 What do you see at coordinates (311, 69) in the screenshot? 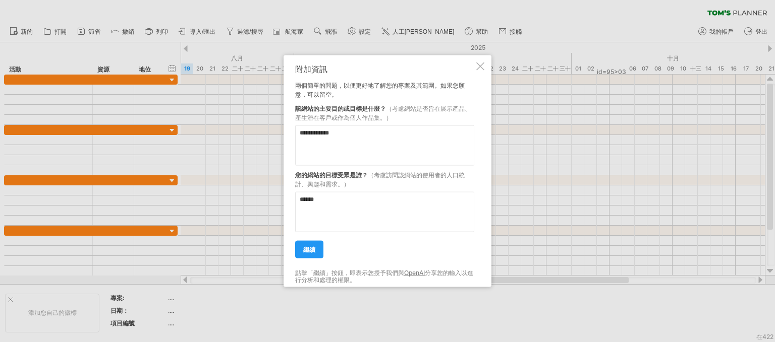
I see `font: 附加資訊` at bounding box center [311, 69].